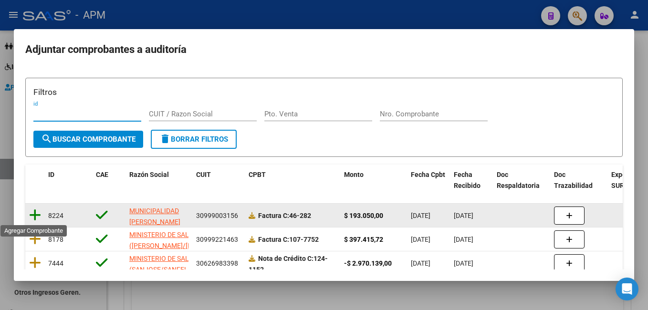 The image size is (648, 310). I want to click on span: 8178, so click(56, 239).